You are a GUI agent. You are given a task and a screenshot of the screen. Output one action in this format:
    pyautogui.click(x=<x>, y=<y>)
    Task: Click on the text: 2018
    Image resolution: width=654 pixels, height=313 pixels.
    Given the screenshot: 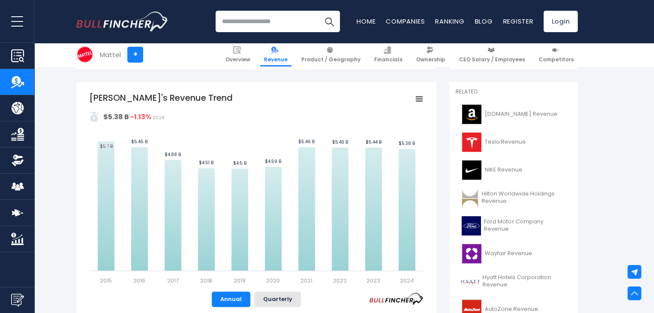 What is the action you would take?
    pyautogui.click(x=206, y=280)
    